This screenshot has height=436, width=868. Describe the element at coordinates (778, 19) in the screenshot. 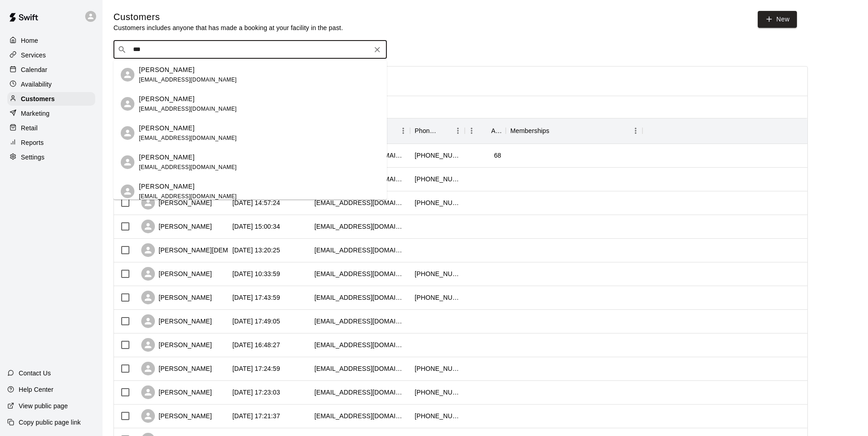

I see `a: New` at that location.